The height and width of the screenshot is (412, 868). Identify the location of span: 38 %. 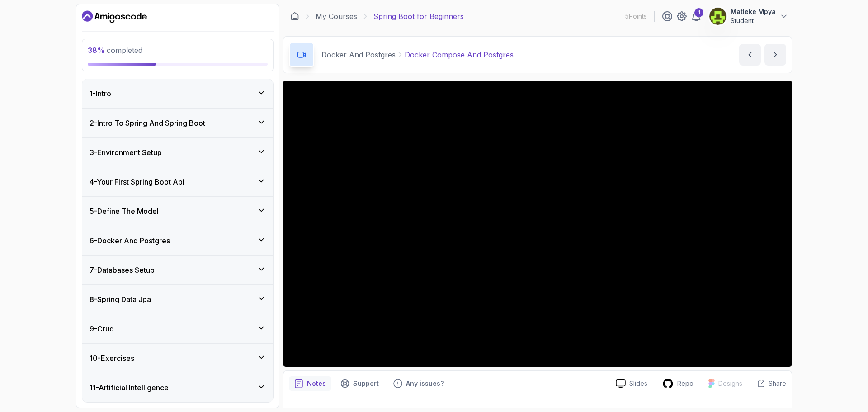
(96, 50).